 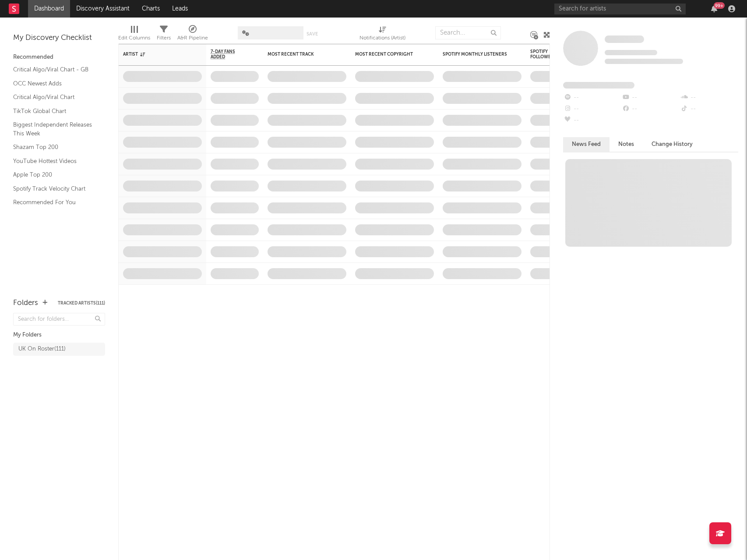 I want to click on a: Shazam Top 200, so click(x=55, y=147).